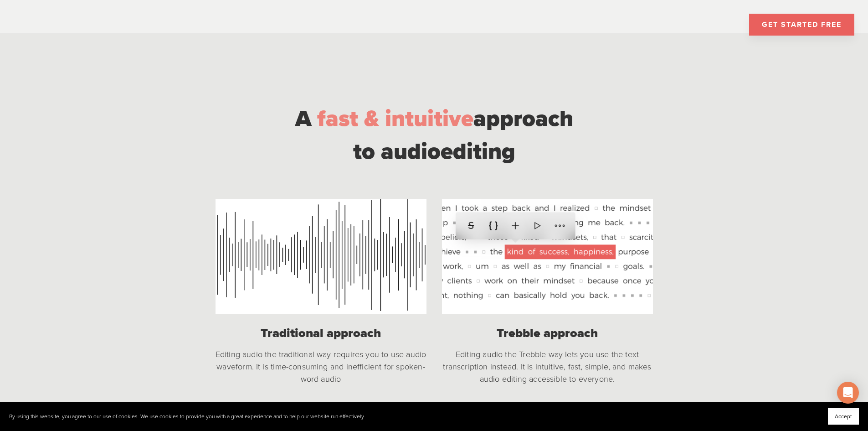 The image size is (868, 431). I want to click on strong: Traditional approach, so click(321, 333).